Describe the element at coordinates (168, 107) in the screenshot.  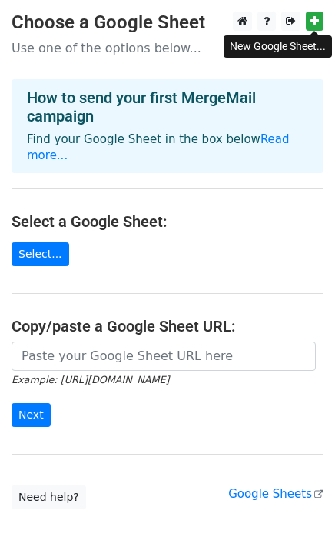
I see `h4: How to send your first MergeMail campaign` at that location.